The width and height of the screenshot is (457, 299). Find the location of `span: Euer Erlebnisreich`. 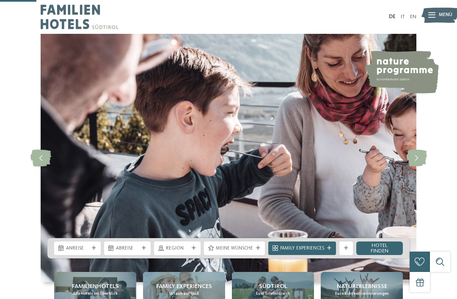

span: Euer Erlebnisreich is located at coordinates (273, 294).